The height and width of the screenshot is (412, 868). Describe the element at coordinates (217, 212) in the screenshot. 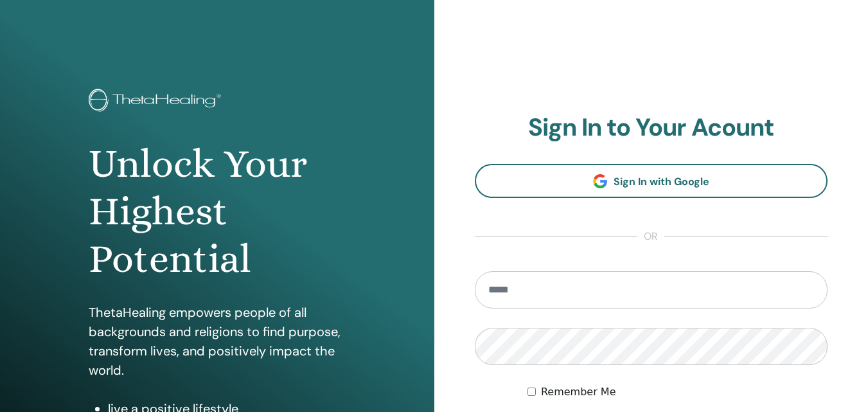

I see `h1: Unlock Your Highest Potential` at that location.